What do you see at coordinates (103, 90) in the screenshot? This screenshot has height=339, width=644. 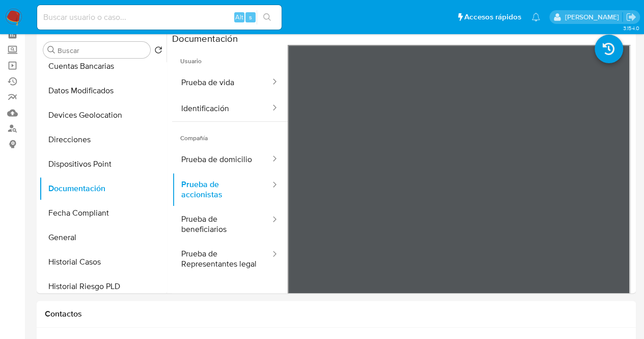 I see `button: Datos Modificados` at bounding box center [103, 90].